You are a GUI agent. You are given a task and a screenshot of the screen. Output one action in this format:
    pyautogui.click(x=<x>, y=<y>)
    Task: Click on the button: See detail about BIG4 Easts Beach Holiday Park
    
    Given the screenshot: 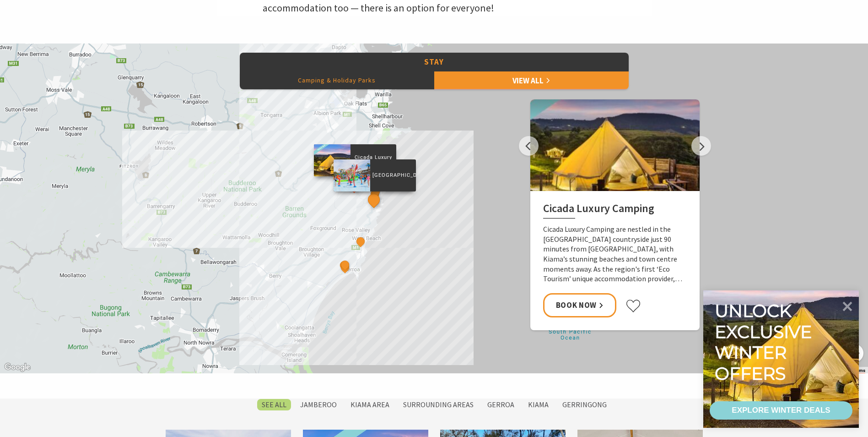 What is the action you would take?
    pyautogui.click(x=373, y=200)
    